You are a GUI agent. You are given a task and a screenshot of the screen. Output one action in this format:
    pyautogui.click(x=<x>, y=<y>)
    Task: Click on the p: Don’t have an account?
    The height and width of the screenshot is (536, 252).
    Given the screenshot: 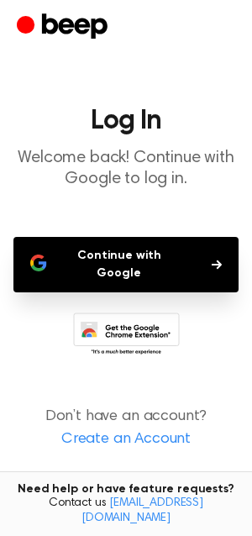 What is the action you would take?
    pyautogui.click(x=126, y=428)
    